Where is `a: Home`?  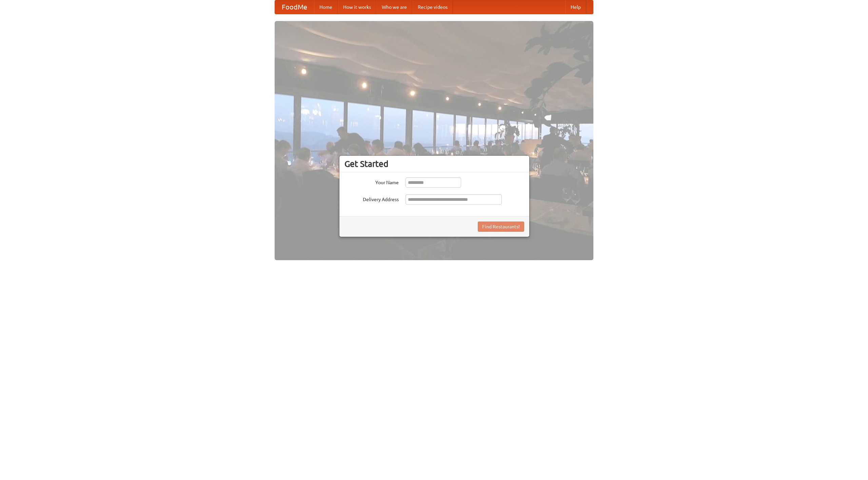
a: Home is located at coordinates (326, 7).